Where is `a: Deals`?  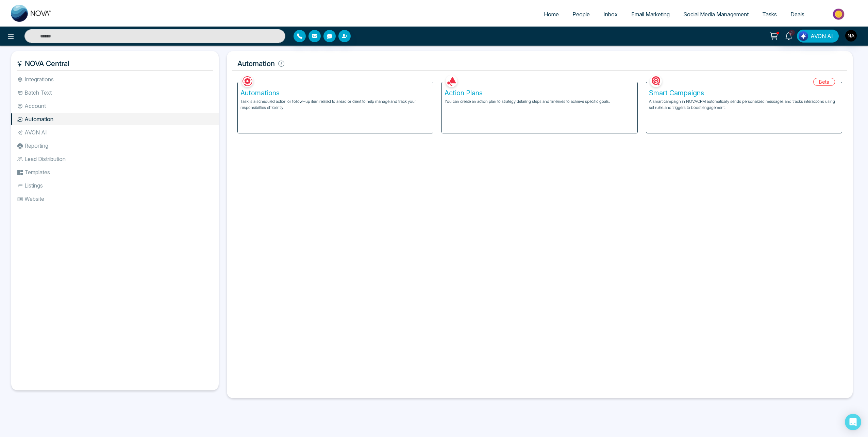 a: Deals is located at coordinates (797, 15).